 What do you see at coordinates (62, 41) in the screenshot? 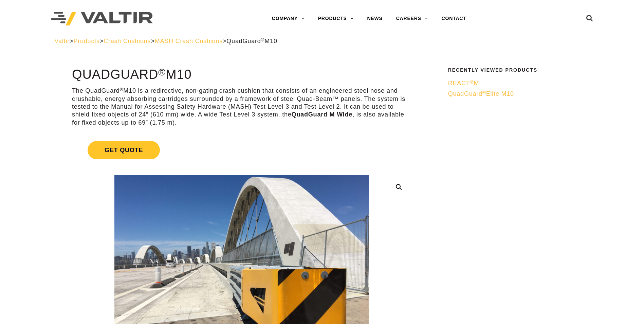
I see `a: Valtir` at bounding box center [62, 41].